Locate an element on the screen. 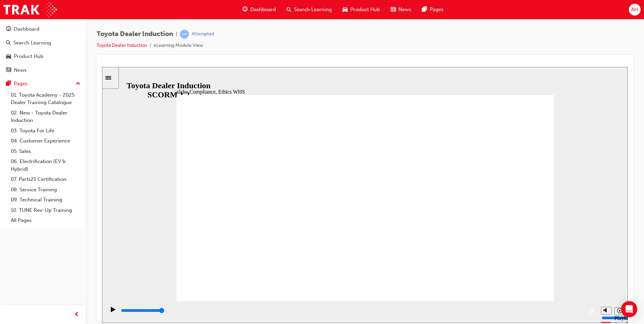 The height and width of the screenshot is (324, 644). button: DashboardSearch LearningProduct HubNews is located at coordinates (42, 49).